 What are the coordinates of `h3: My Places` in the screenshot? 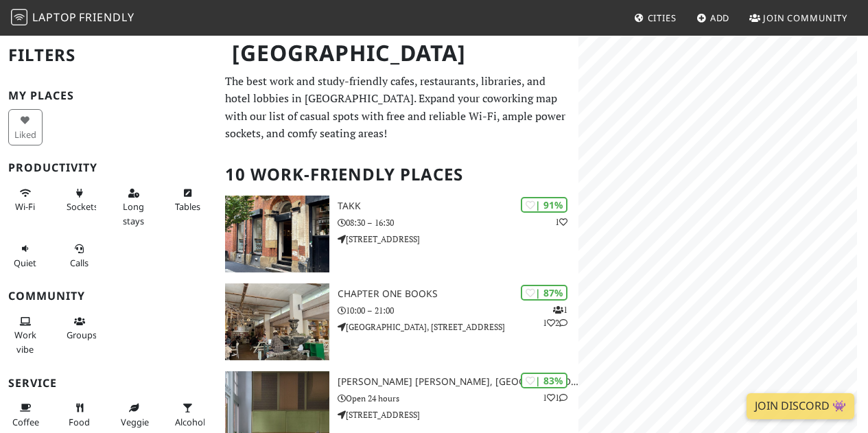 It's located at (108, 95).